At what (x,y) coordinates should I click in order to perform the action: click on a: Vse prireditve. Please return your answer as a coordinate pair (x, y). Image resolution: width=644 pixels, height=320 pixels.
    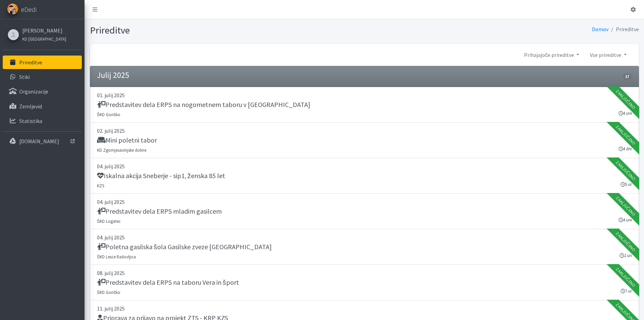
    Looking at the image, I should click on (608, 55).